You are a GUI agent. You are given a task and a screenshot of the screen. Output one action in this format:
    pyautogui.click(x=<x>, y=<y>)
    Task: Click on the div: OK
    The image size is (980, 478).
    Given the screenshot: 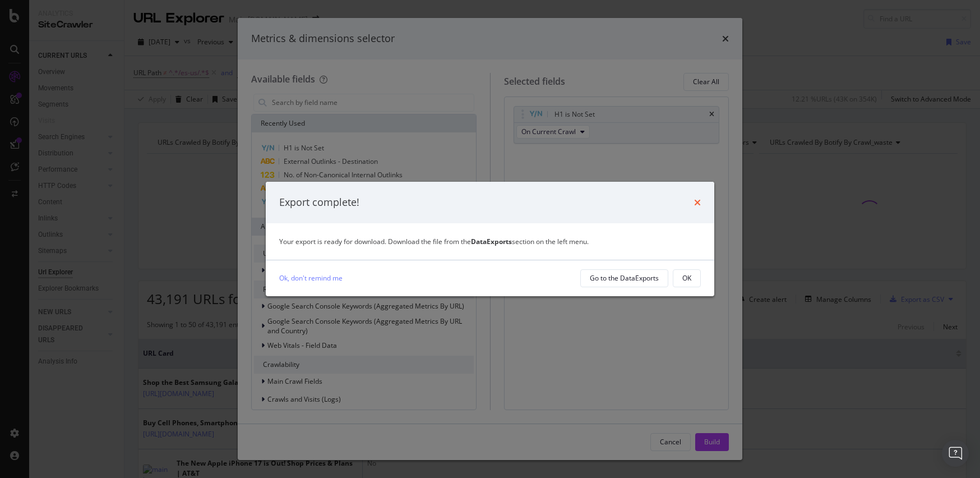 What is the action you would take?
    pyautogui.click(x=687, y=278)
    